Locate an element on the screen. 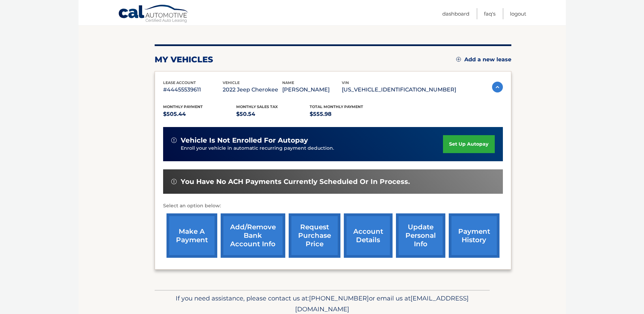 The height and width of the screenshot is (314, 644). a: Dashboard is located at coordinates (456, 14).